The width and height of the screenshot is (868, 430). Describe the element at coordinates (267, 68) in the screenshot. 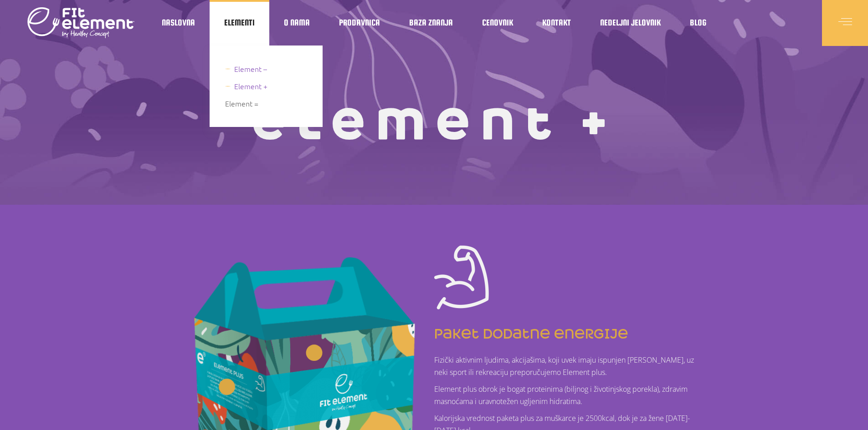

I see `a: Element –` at that location.